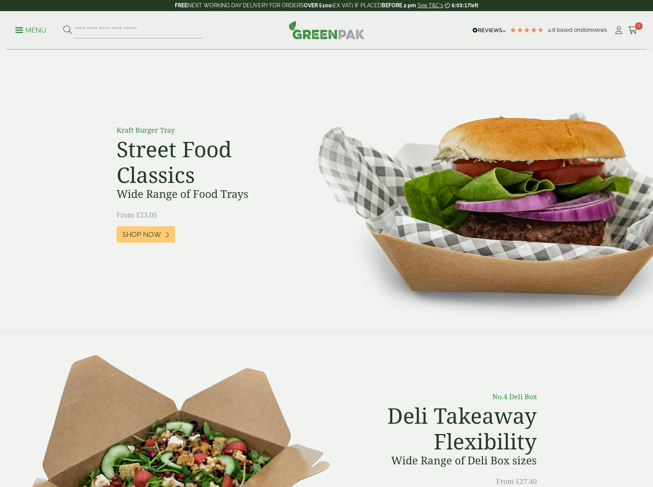 This screenshot has width=653, height=487. I want to click on p: Kraft Burger Tray, so click(203, 130).